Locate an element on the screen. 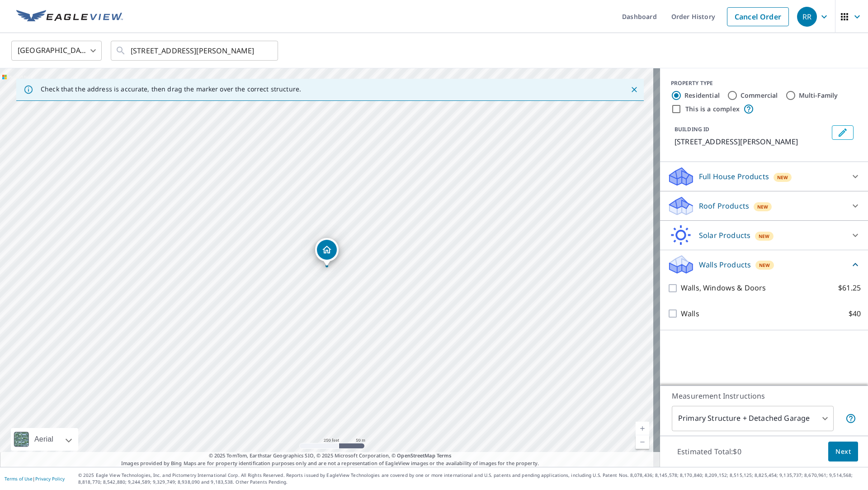  label: Residential is located at coordinates (702, 95).